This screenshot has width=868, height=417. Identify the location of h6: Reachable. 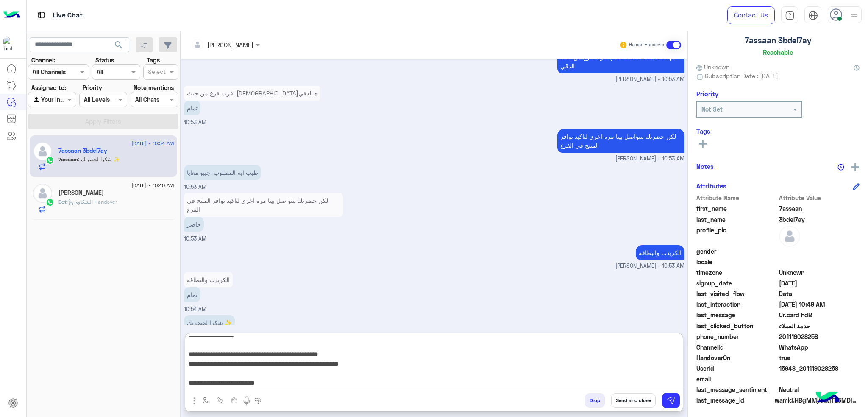
(778, 52).